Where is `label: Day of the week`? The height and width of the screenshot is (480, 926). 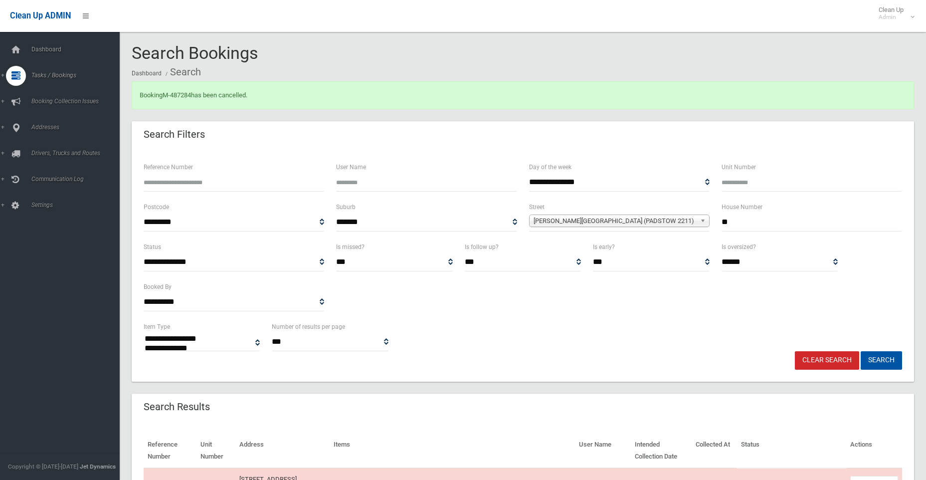 label: Day of the week is located at coordinates (550, 167).